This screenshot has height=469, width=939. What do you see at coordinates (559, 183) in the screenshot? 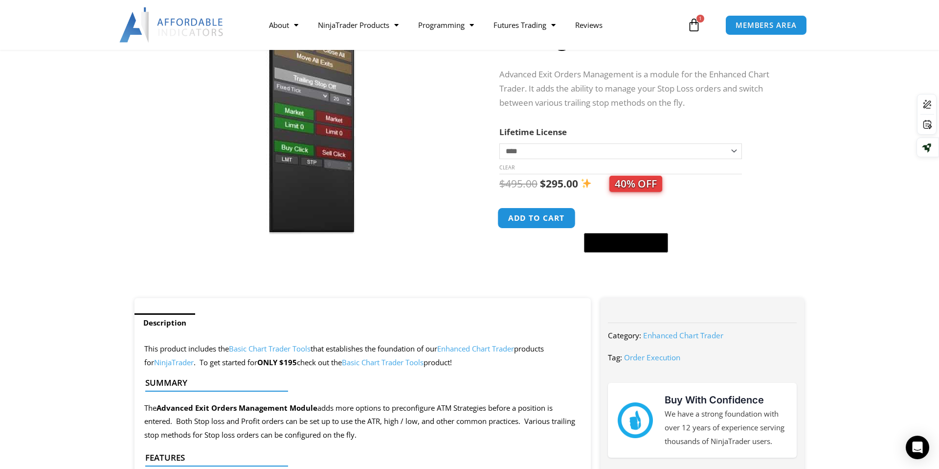
I see `bdi: 295.00` at bounding box center [559, 183].